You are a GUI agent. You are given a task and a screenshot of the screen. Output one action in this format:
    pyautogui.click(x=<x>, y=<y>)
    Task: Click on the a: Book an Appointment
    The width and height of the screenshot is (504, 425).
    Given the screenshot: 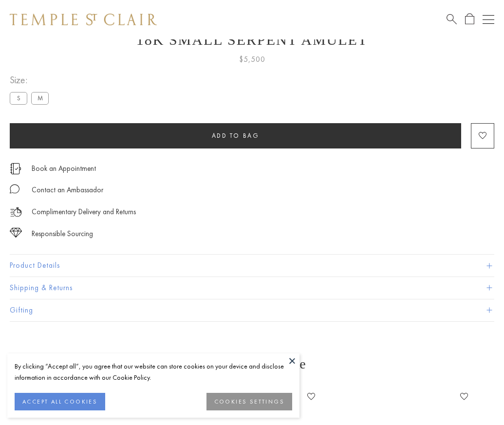 What is the action you would take?
    pyautogui.click(x=64, y=169)
    